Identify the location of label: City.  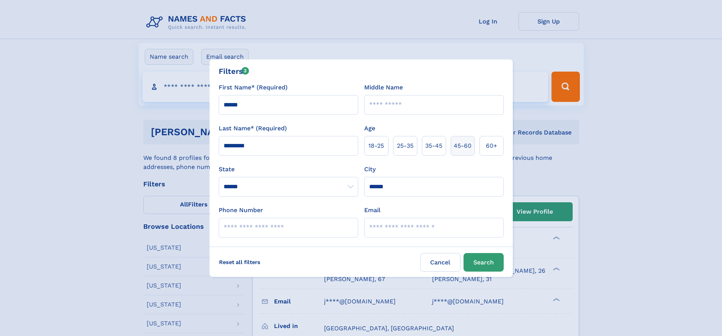
(370, 169).